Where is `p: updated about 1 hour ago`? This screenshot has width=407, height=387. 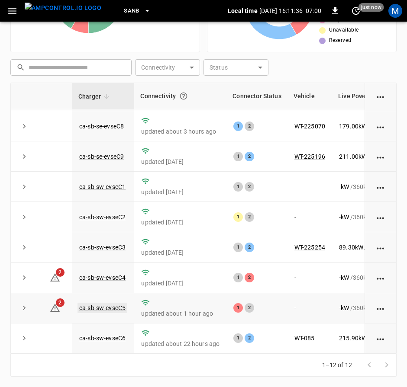 p: updated about 1 hour ago is located at coordinates (180, 314).